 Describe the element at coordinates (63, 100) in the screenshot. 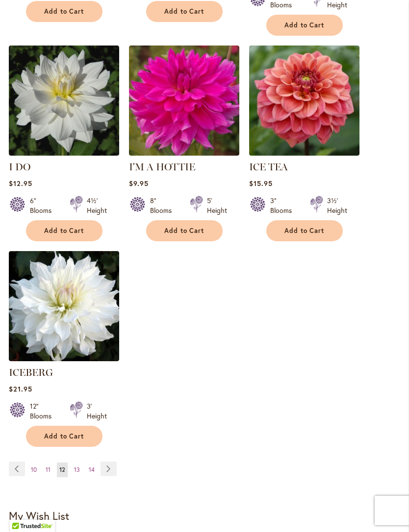

I see `img: I DO` at that location.